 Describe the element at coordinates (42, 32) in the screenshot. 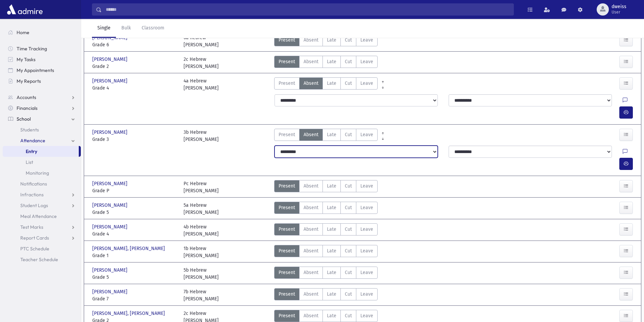

I see `a: Home` at that location.